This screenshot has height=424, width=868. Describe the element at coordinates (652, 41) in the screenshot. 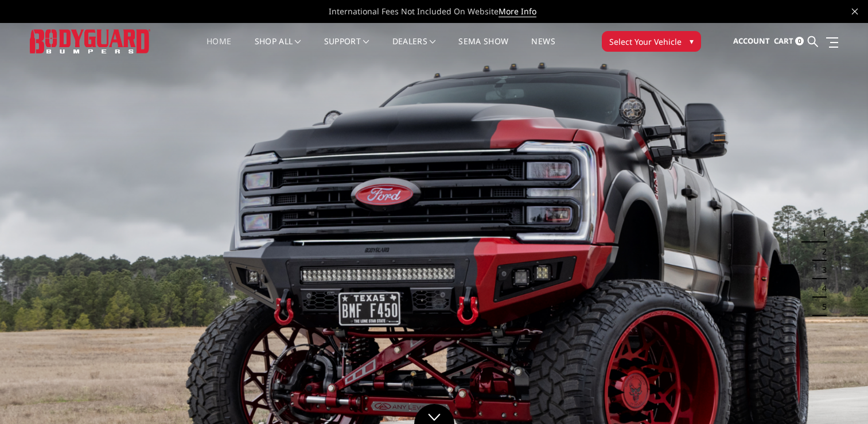

I see `button: Select Your Vehicle` at that location.